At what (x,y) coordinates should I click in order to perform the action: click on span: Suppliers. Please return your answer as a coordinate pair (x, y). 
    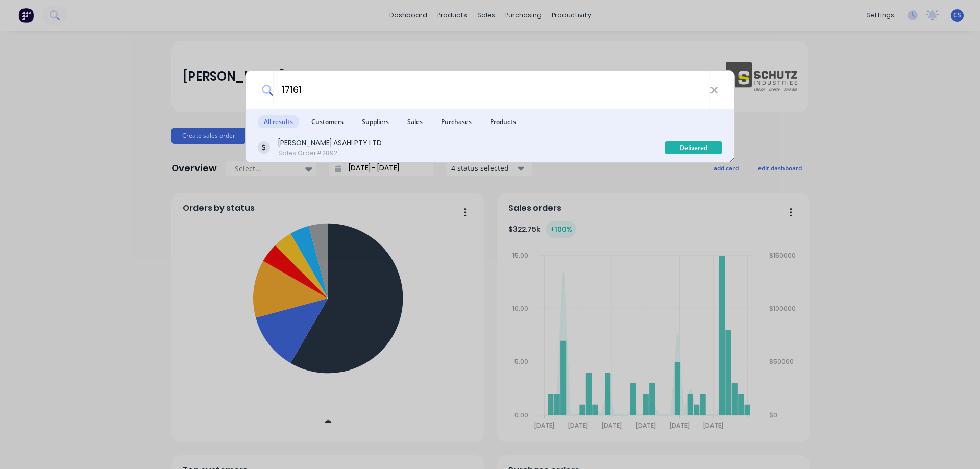
    Looking at the image, I should click on (376, 122).